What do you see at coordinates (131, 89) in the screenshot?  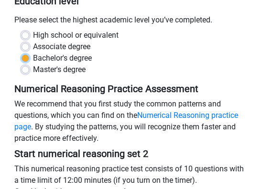 I see `h5: Numerical Reasoning Practice Assessment` at bounding box center [131, 89].